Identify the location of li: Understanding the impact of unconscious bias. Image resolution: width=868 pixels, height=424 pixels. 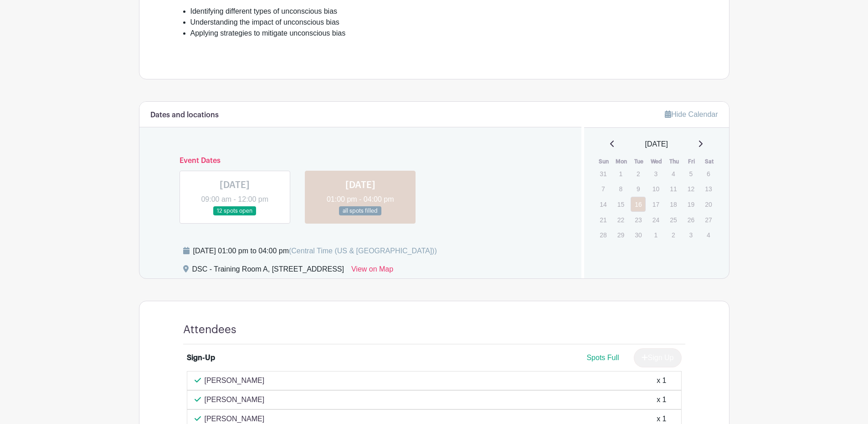
(438, 22).